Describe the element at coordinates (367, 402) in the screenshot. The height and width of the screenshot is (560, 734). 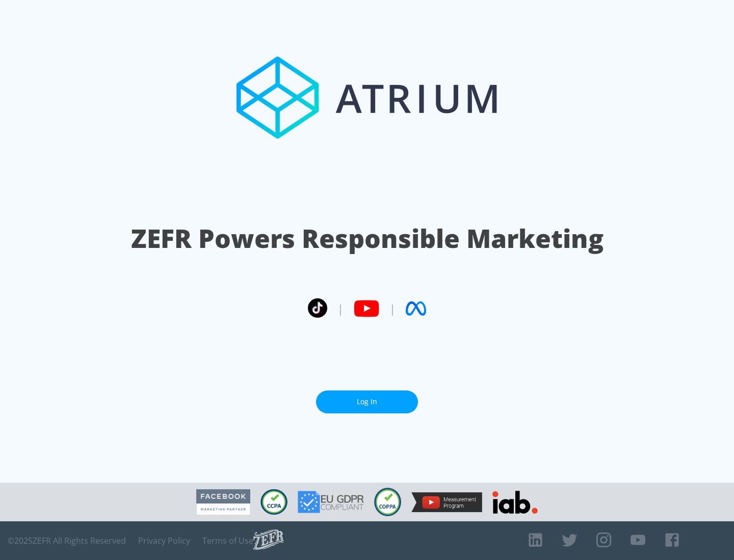
I see `a: Log In` at that location.